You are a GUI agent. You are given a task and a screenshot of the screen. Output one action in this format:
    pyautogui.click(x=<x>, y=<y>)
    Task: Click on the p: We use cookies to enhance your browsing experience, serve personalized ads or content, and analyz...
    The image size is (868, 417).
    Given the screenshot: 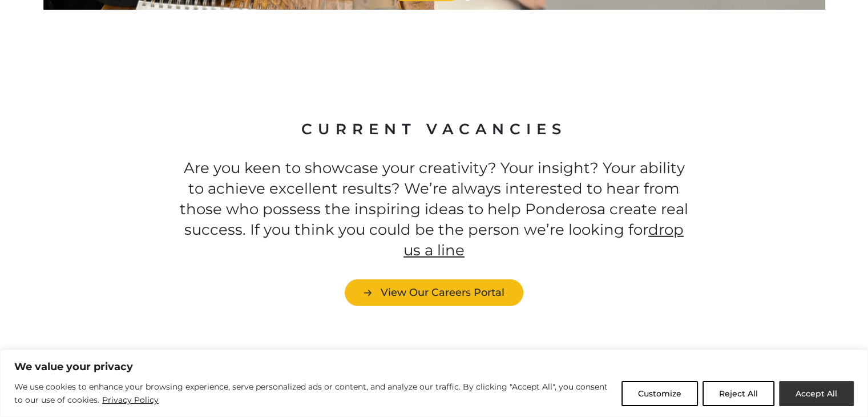 What is the action you would take?
    pyautogui.click(x=313, y=393)
    